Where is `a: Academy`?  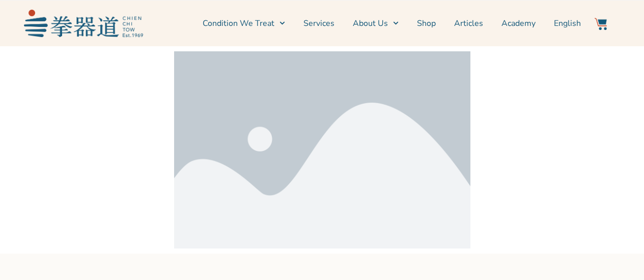 a: Academy is located at coordinates (519, 23).